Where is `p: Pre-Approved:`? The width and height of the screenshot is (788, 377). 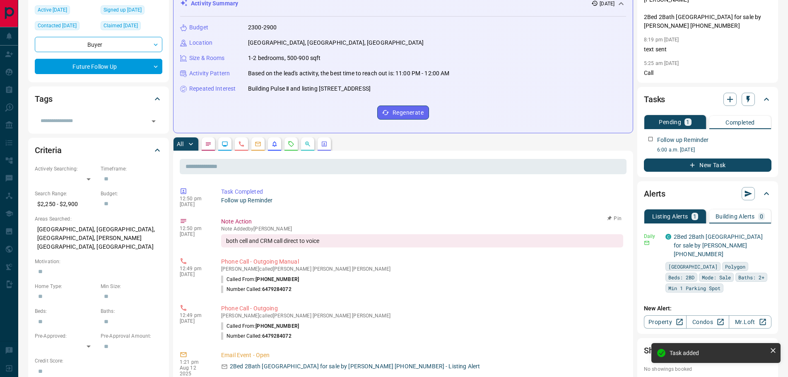 p: Pre-Approved: is located at coordinates (65, 336).